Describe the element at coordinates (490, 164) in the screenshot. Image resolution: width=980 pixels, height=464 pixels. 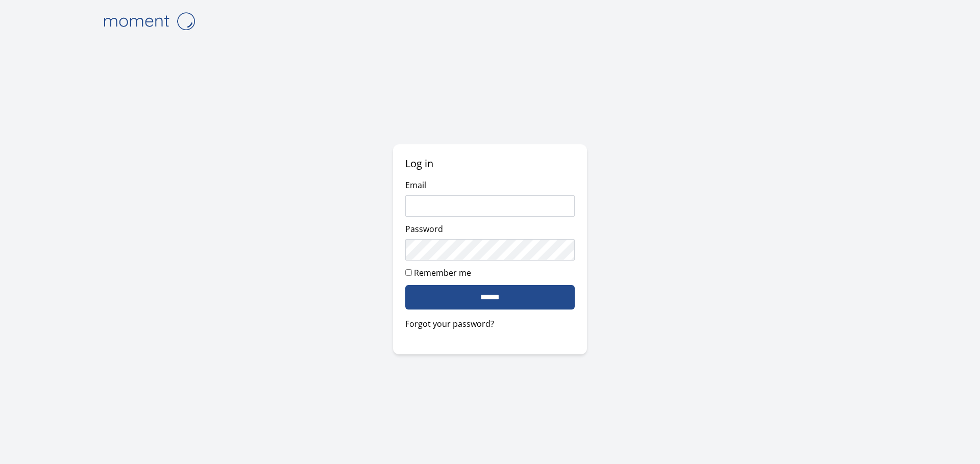
I see `h2: Log in` at that location.